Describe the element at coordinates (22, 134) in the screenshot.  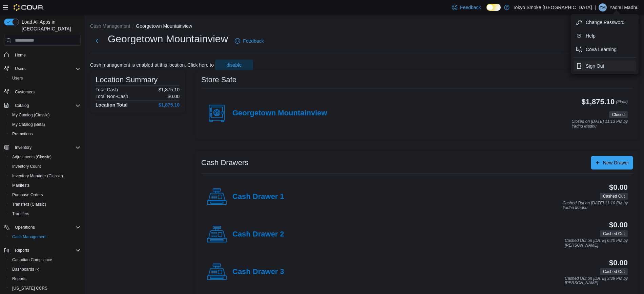
I see `a: Promotions` at that location.